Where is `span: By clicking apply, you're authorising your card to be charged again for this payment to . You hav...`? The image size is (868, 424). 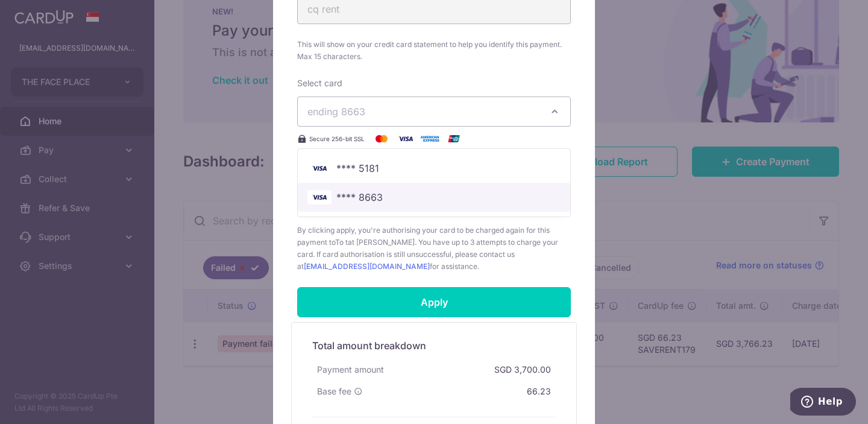 span: By clicking apply, you're authorising your card to be charged again for this payment to . You hav... is located at coordinates (434, 249).